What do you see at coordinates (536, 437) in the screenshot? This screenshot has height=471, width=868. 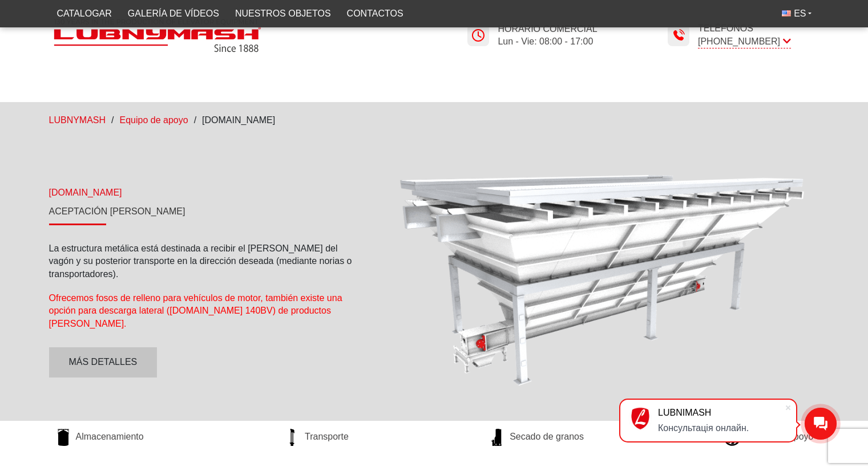 I see `a: Secado de granos` at bounding box center [536, 437].